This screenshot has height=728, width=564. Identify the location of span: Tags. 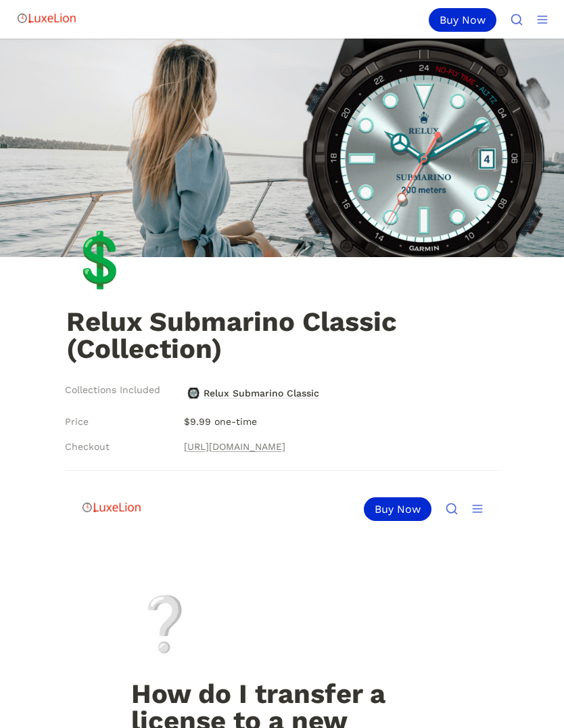
(74, 299).